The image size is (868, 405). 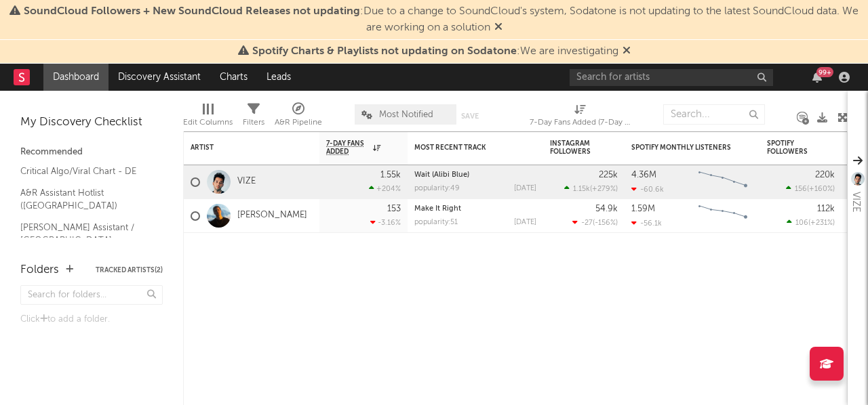 I want to click on span: : Due to a change to SoundCloud's system, Sodatone is not updating to the latest SoundCloud data...., so click(x=441, y=19).